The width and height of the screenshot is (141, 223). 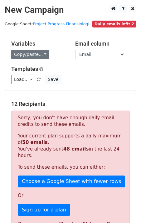 I want to click on h5: Email column, so click(x=103, y=44).